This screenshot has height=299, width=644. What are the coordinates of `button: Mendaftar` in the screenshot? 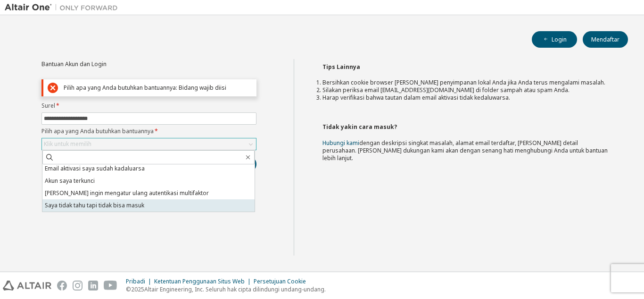 It's located at (606, 39).